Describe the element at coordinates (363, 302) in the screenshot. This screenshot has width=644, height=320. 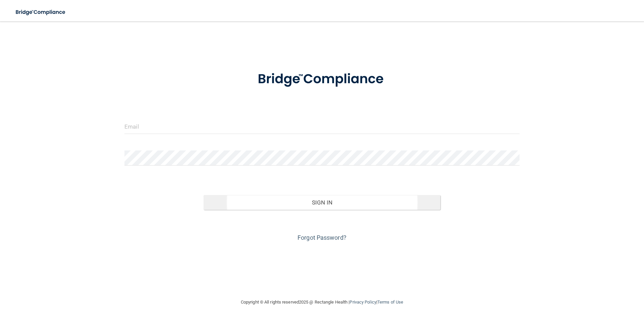
I see `a: Privacy Policy` at that location.